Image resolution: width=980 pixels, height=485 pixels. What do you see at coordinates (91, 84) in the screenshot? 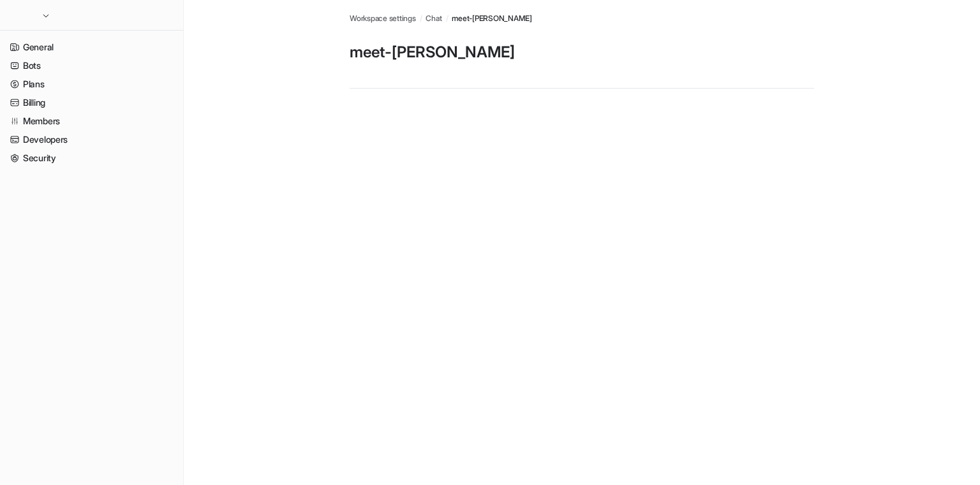
I see `a: Plans` at bounding box center [91, 84].